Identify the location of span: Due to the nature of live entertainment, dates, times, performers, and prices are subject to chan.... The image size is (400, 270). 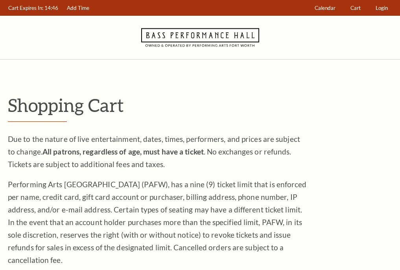
(154, 151).